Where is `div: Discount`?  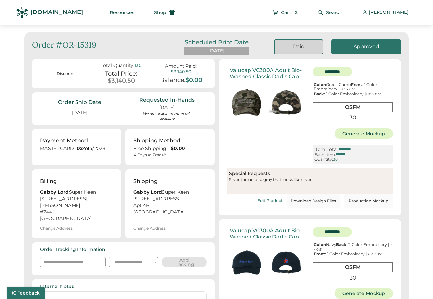
div: Discount is located at coordinates (66, 74).